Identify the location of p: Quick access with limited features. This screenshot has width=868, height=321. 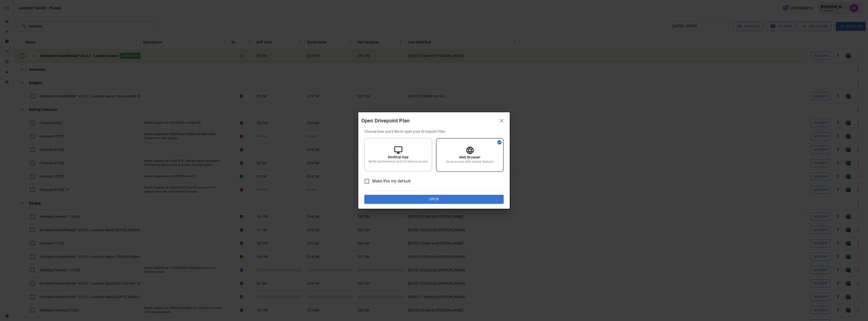
(470, 162).